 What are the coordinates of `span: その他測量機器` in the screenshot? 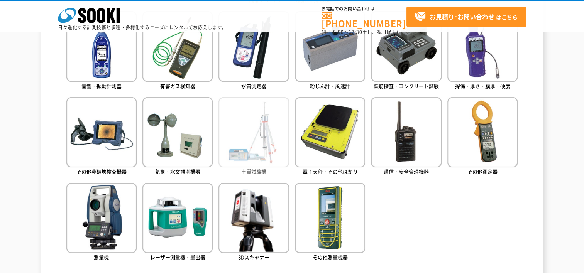 It's located at (330, 257).